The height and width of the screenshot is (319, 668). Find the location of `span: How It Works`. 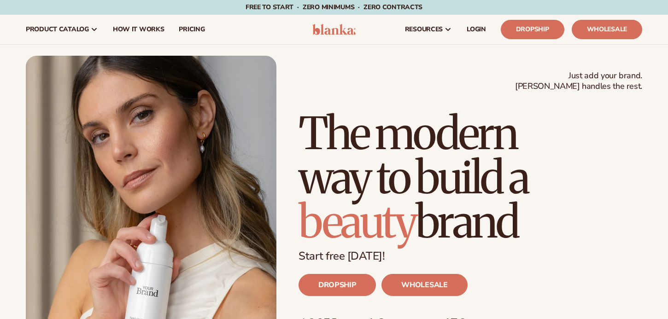

span: How It Works is located at coordinates (139, 29).